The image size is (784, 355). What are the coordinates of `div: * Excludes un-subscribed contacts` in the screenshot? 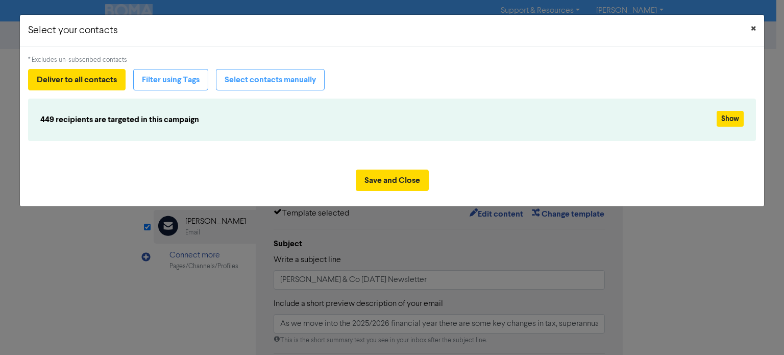 It's located at (391, 60).